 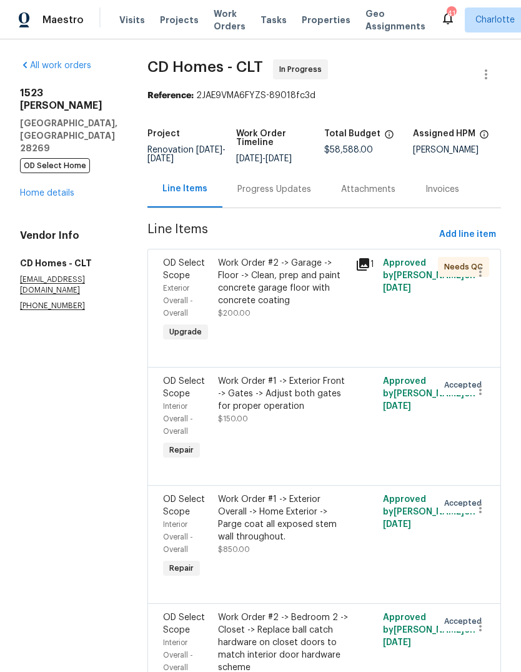 I want to click on h5: Work Order Timeline, so click(x=281, y=138).